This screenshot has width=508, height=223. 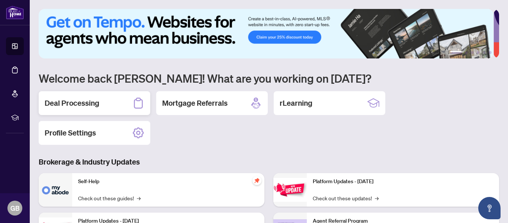 What do you see at coordinates (346, 198) in the screenshot?
I see `a: Check out these updates!→` at bounding box center [346, 198].